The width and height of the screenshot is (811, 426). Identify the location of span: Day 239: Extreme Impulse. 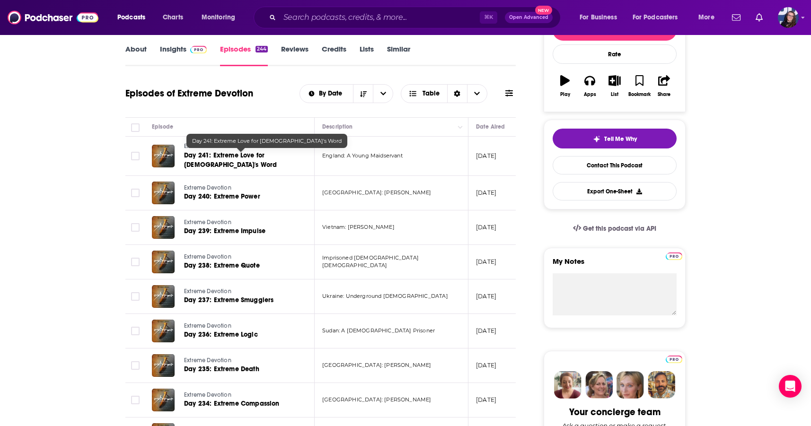
(225, 231).